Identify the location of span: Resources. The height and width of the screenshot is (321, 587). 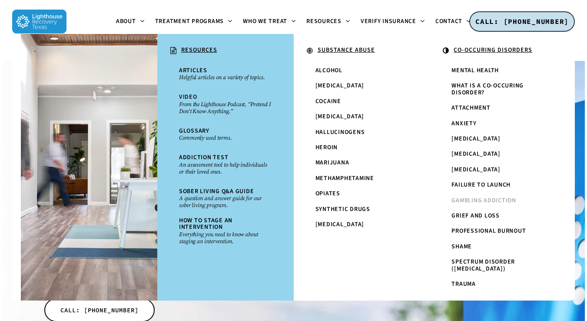
(324, 21).